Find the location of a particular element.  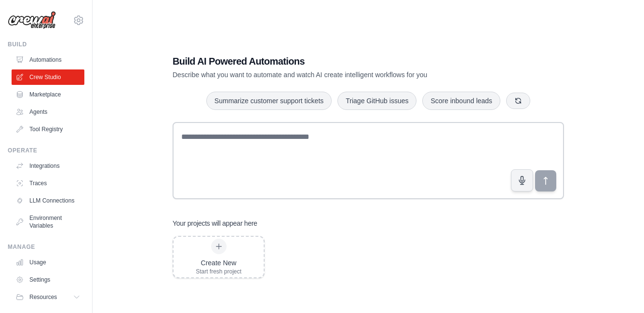

h1: Build AI Powered Automations is located at coordinates (335, 61).